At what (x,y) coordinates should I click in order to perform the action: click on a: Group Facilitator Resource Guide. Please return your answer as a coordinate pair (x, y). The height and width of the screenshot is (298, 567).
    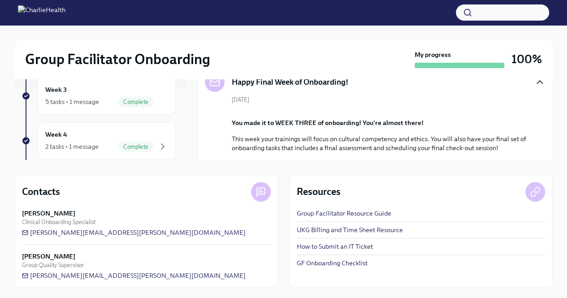
    Looking at the image, I should click on (344, 213).